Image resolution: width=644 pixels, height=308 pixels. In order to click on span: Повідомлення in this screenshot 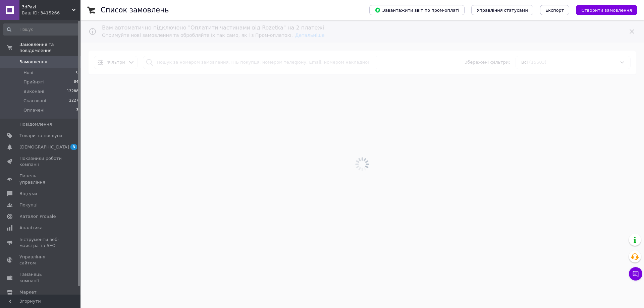, I will do `click(36, 124)`.